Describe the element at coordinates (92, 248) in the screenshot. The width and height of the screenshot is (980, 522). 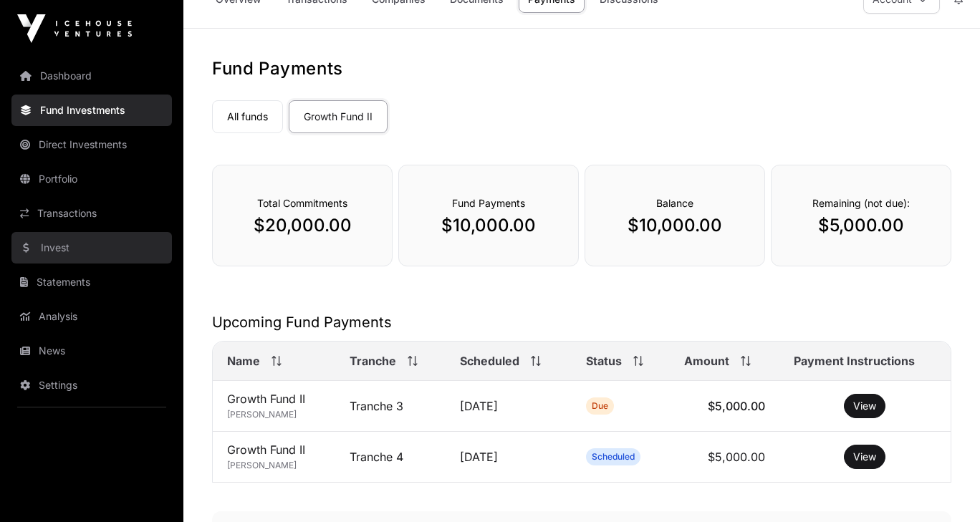
I see `a: Invest` at that location.